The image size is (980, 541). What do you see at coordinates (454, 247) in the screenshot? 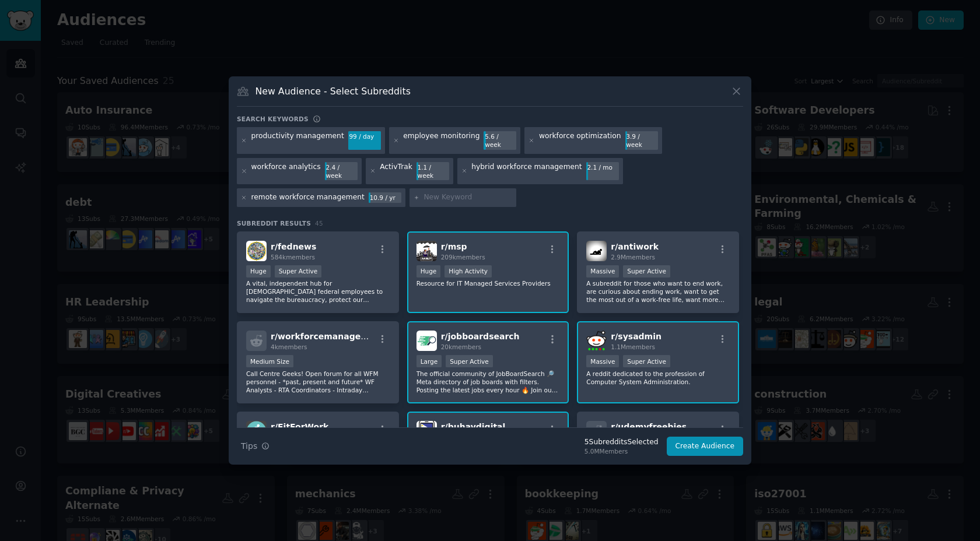
I see `span: r/ msp` at bounding box center [454, 247].